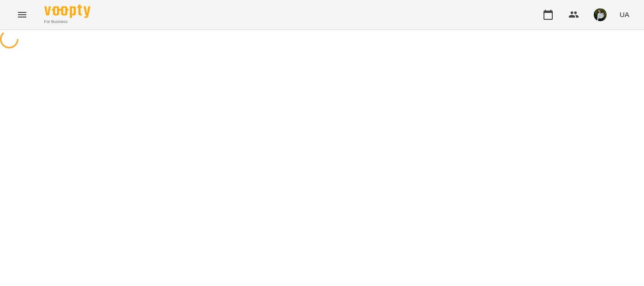 This screenshot has width=644, height=286. Describe the element at coordinates (624, 14) in the screenshot. I see `button: UA` at that location.